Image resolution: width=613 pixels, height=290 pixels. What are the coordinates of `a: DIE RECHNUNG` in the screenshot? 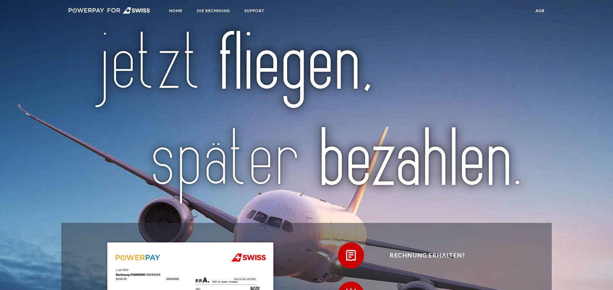 It's located at (214, 11).